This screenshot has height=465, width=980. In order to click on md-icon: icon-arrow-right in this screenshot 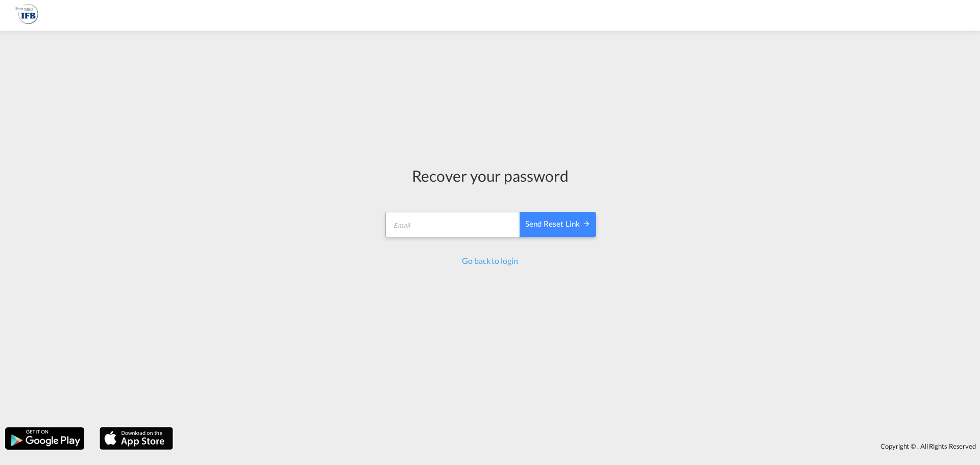, I will do `click(587, 224)`.